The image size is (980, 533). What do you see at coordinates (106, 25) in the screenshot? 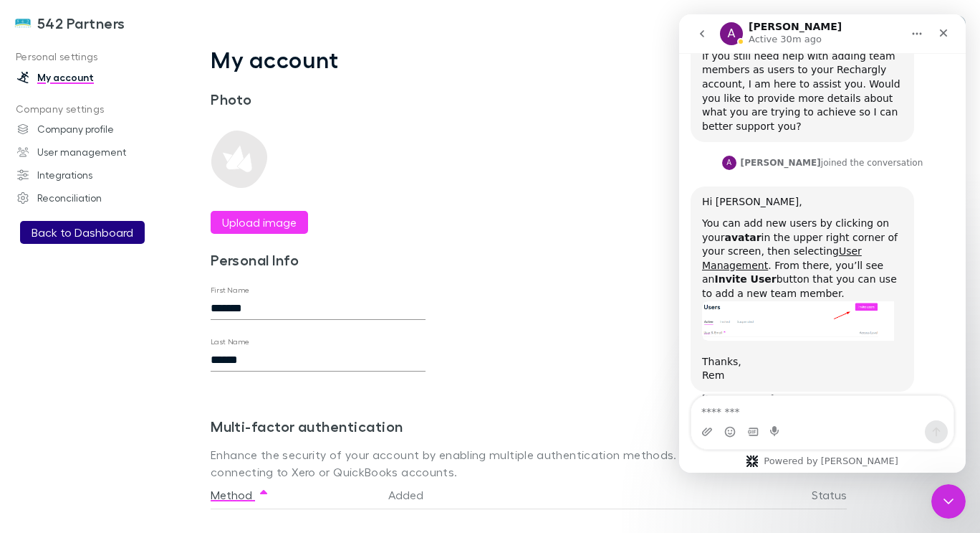
I see `p: Active 30m ago` at bounding box center [106, 25].